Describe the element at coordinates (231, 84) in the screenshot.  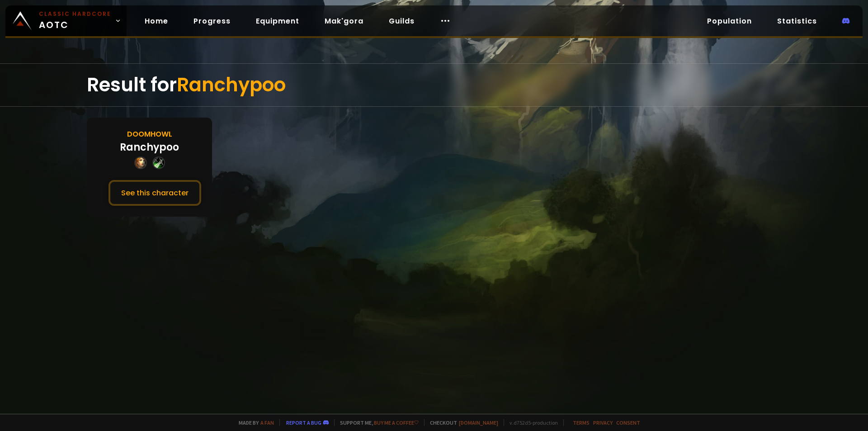
I see `span: Ranchypoo` at that location.